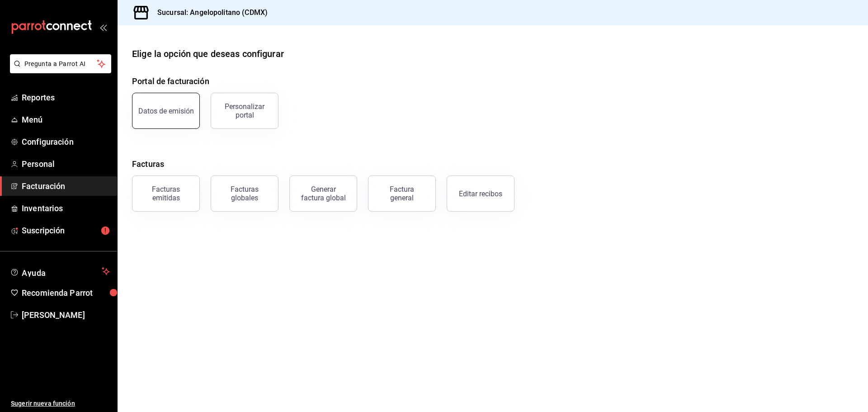  Describe the element at coordinates (402, 194) in the screenshot. I see `button: Factura general` at that location.